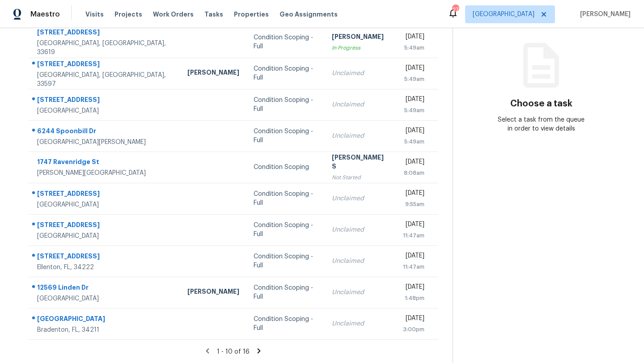  I want to click on h3: Choose a task, so click(541, 104).